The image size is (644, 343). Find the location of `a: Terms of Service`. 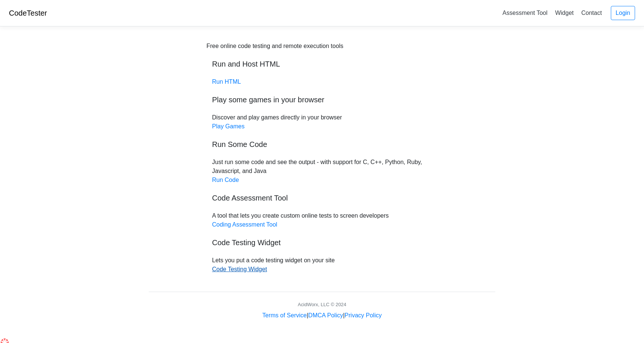

a: Terms of Service is located at coordinates (284, 315).